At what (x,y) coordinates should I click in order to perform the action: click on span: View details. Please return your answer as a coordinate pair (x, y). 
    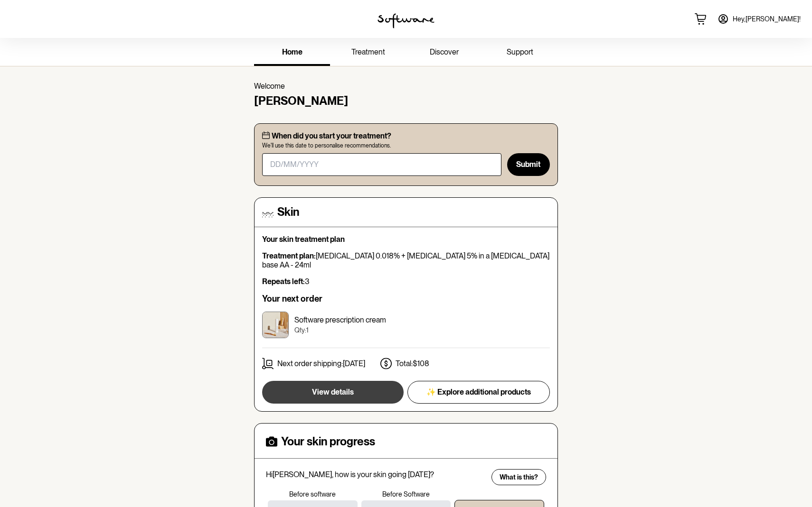
    Looking at the image, I should click on (333, 392).